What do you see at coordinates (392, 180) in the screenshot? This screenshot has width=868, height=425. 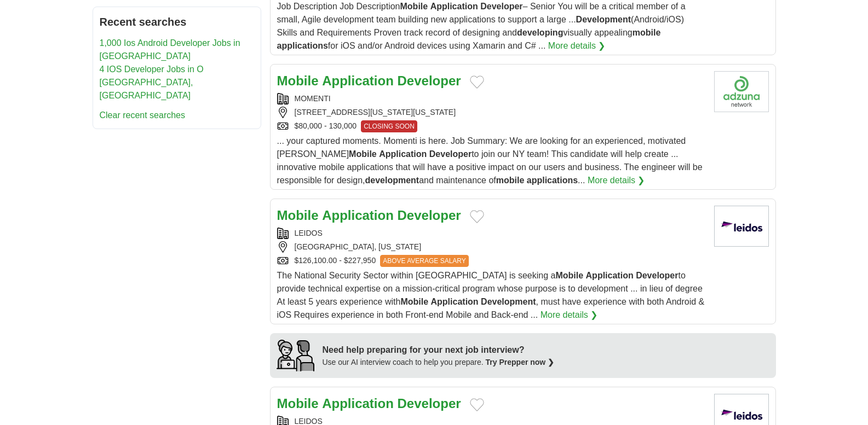 I see `strong: development` at bounding box center [392, 180].